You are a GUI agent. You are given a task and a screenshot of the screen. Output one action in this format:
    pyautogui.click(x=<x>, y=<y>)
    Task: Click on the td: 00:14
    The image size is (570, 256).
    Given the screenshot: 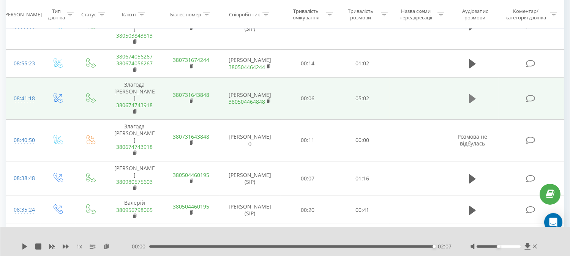 What is the action you would take?
    pyautogui.click(x=308, y=64)
    